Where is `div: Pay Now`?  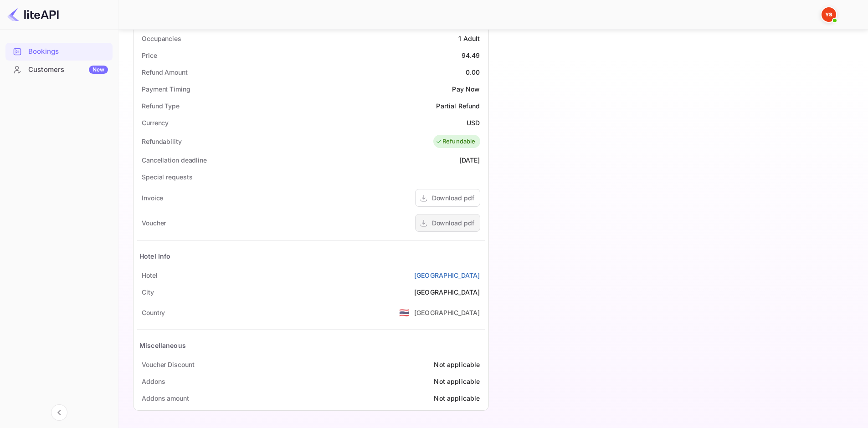 div: Pay Now is located at coordinates (465, 89).